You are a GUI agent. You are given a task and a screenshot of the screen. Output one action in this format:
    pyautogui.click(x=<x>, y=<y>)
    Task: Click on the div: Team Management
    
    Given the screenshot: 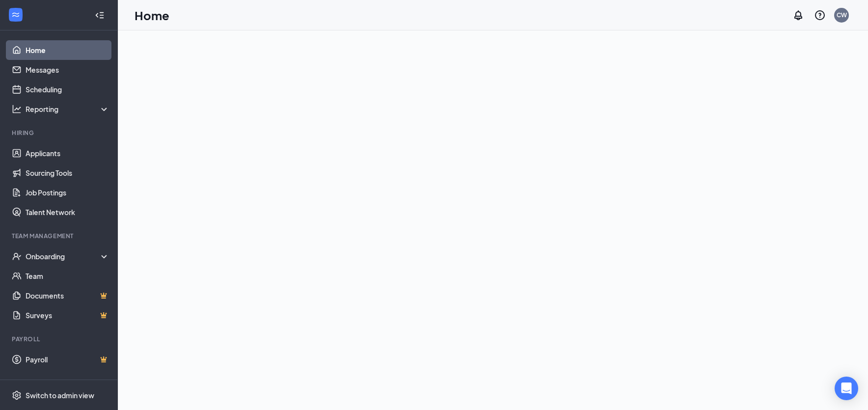 What is the action you would take?
    pyautogui.click(x=59, y=236)
    